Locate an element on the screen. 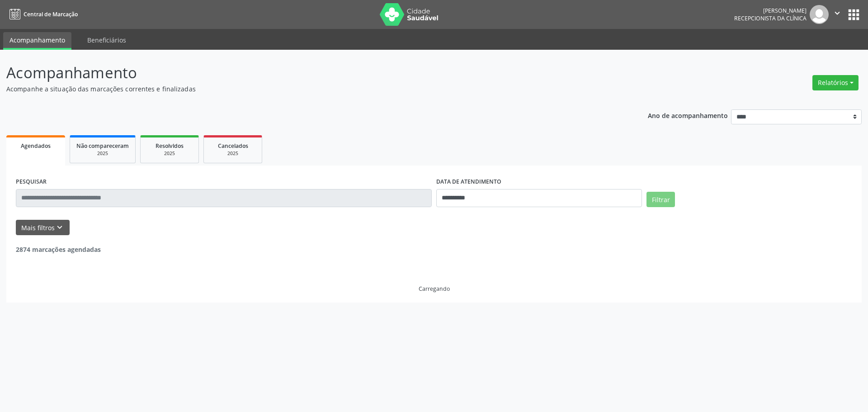 Image resolution: width=868 pixels, height=412 pixels. a: Acompanhamento is located at coordinates (37, 41).